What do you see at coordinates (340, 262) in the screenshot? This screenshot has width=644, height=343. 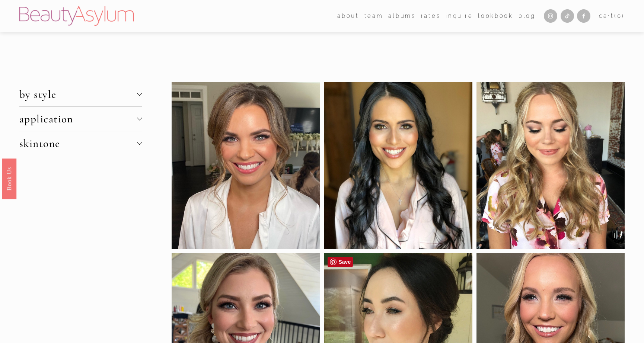 I see `a: Pin it!` at bounding box center [340, 262].